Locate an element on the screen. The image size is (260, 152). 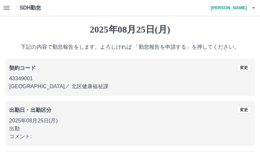
p: コメント: is located at coordinates (130, 136).